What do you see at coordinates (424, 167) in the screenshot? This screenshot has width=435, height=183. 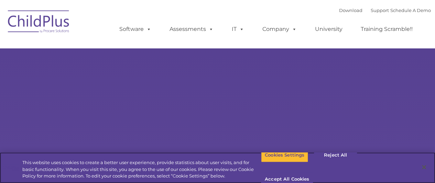 I see `button: Close` at bounding box center [424, 167].